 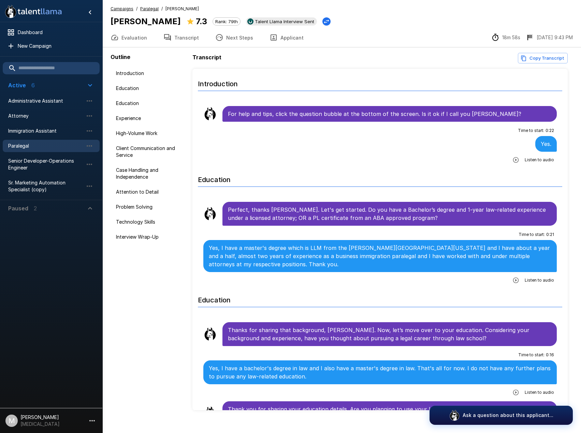 I want to click on span: 0 : 16, so click(x=550, y=355).